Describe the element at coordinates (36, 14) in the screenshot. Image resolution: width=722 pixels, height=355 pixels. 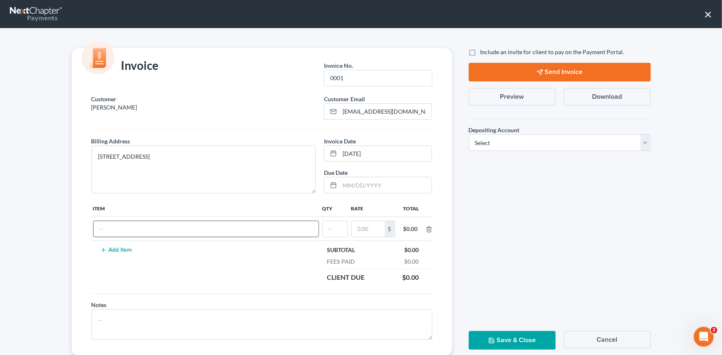
I see `a: Payments` at that location.